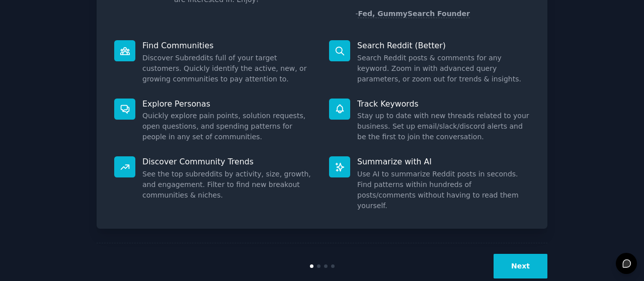  I want to click on p: Summarize with AI, so click(444, 162).